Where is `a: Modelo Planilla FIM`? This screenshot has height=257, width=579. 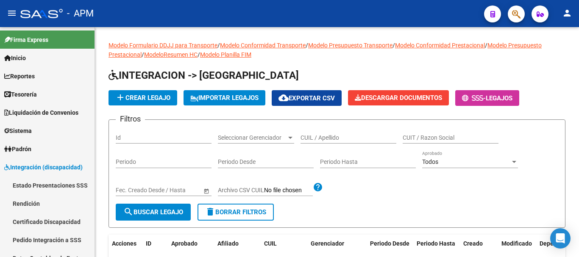 a: Modelo Planilla FIM is located at coordinates (225, 55).